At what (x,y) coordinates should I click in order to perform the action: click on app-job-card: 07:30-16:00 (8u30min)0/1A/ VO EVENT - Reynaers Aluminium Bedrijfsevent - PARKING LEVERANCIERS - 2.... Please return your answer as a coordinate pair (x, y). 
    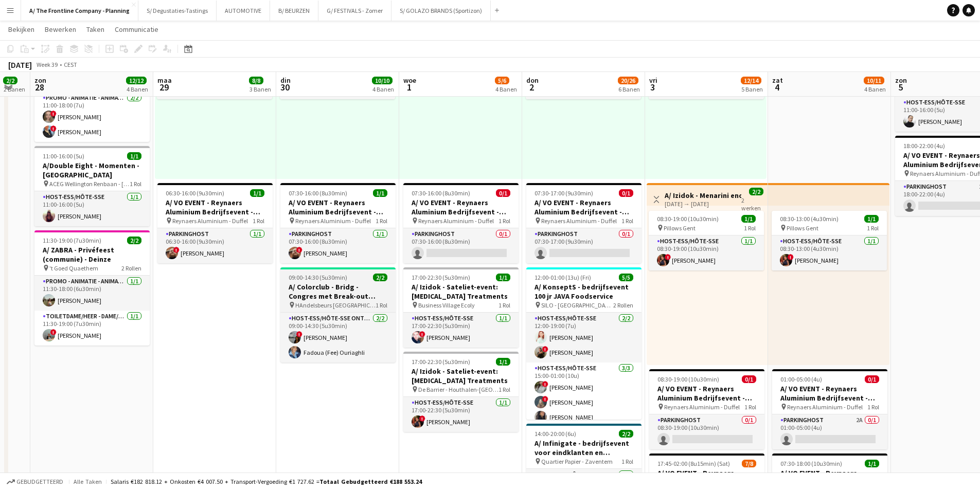
    Looking at the image, I should click on (461, 223).